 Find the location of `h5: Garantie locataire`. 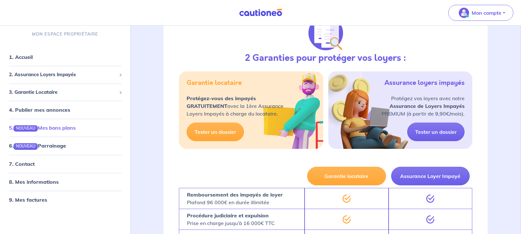

h5: Garantie locataire is located at coordinates (214, 83).